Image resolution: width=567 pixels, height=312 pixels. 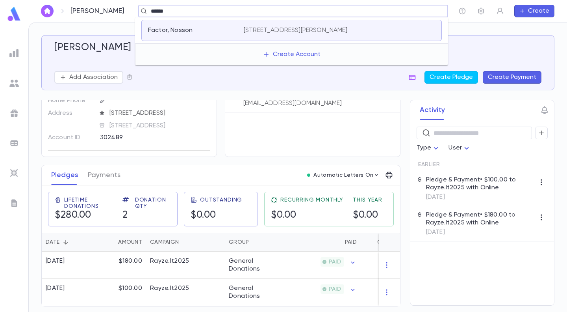 What do you see at coordinates (429, 164) in the screenshot?
I see `span: Earlier` at bounding box center [429, 164].